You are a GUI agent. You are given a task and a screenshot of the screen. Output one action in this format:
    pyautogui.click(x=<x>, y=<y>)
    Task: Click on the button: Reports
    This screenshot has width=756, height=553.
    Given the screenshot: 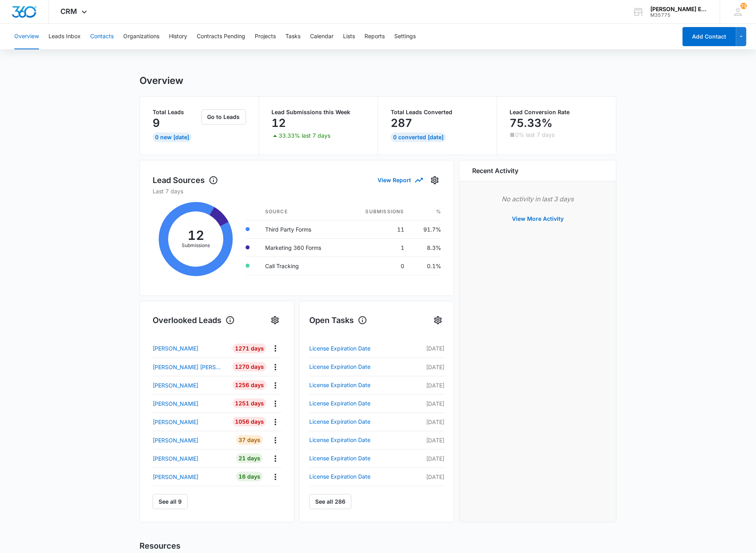 What is the action you would take?
    pyautogui.click(x=375, y=37)
    